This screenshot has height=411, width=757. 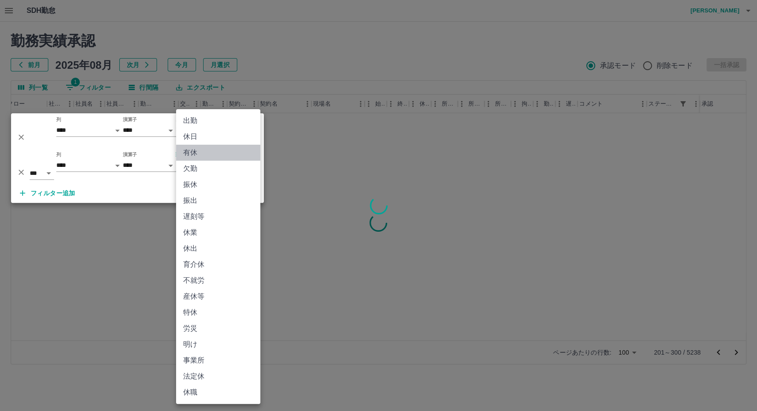 What do you see at coordinates (218, 121) in the screenshot?
I see `li: 出勤` at bounding box center [218, 121].